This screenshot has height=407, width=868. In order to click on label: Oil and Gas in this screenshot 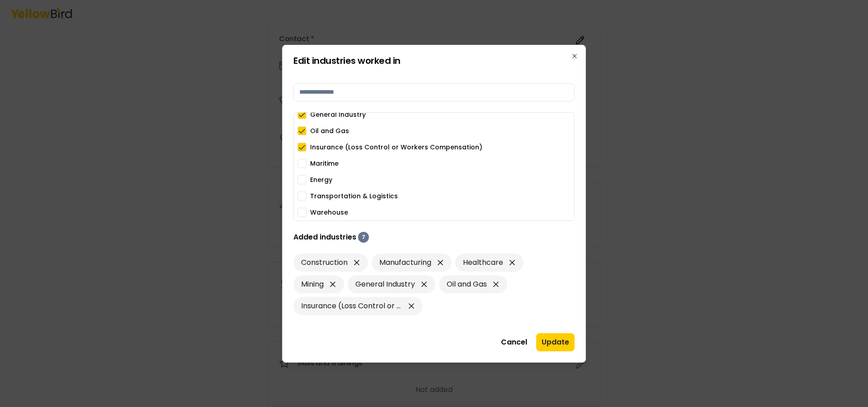, I will do `click(329, 131)`.